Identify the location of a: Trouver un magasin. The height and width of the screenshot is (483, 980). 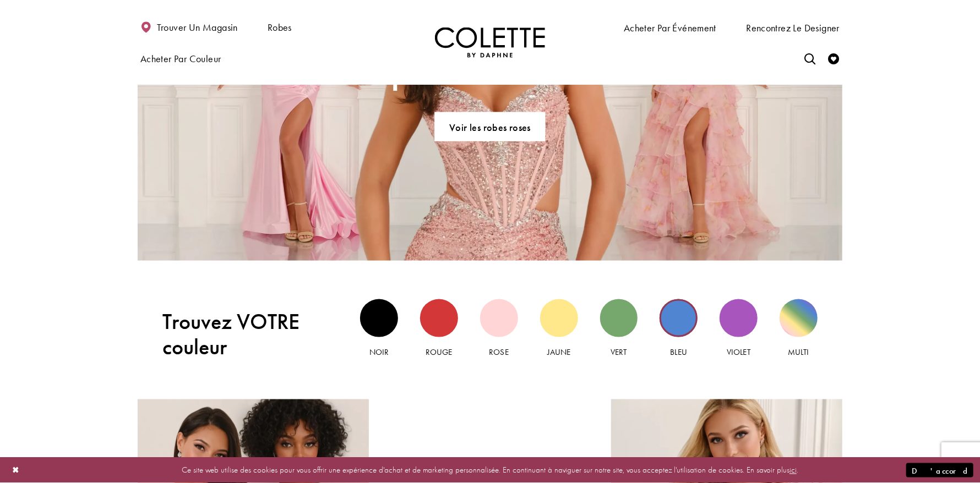
(188, 27).